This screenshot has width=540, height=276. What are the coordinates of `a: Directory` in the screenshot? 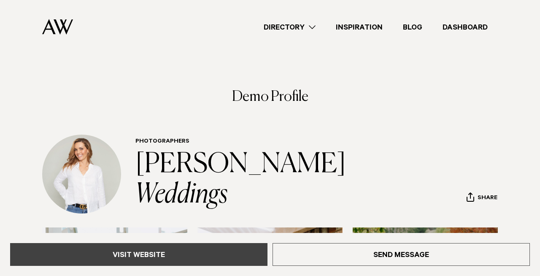 It's located at (289, 27).